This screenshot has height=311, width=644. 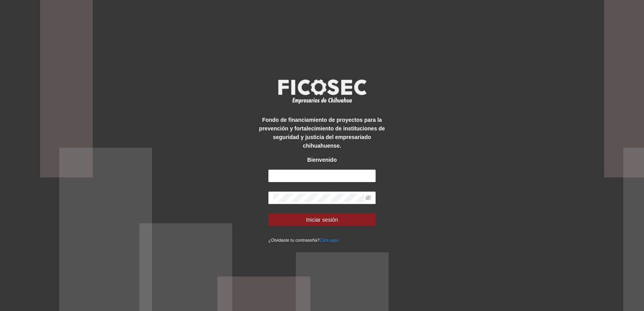 What do you see at coordinates (329, 240) in the screenshot?
I see `a: Click aqui` at bounding box center [329, 240].